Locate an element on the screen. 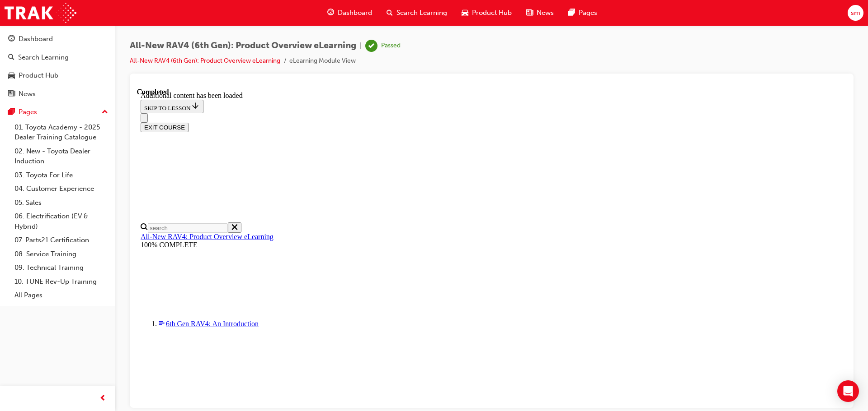 This screenshot has height=411, width=868. a: All-New RAV4 (6th Gen): Product Overview eLearning is located at coordinates (205, 60).